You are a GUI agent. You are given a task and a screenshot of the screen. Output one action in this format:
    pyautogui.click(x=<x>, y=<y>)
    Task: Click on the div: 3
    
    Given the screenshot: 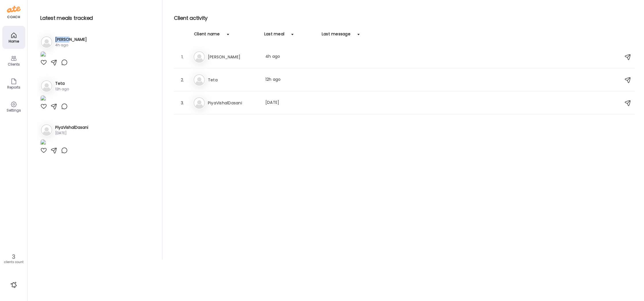 What is the action you would take?
    pyautogui.click(x=14, y=257)
    